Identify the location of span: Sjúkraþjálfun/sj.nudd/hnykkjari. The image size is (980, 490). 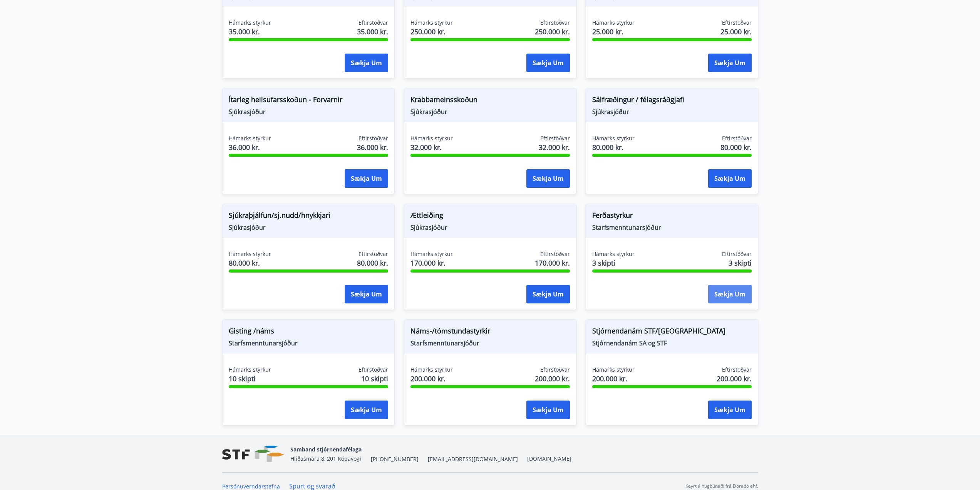
(309, 216).